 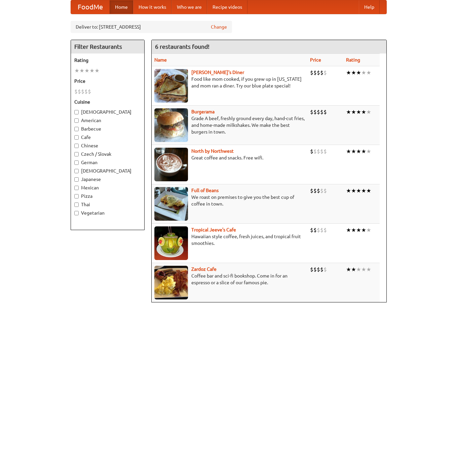 What do you see at coordinates (107, 213) in the screenshot?
I see `label: Vegetarian` at bounding box center [107, 213].